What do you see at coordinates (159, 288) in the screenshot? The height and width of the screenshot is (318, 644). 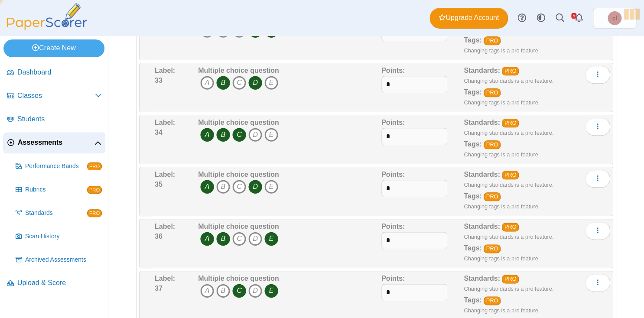 I see `b: 37` at bounding box center [159, 288].